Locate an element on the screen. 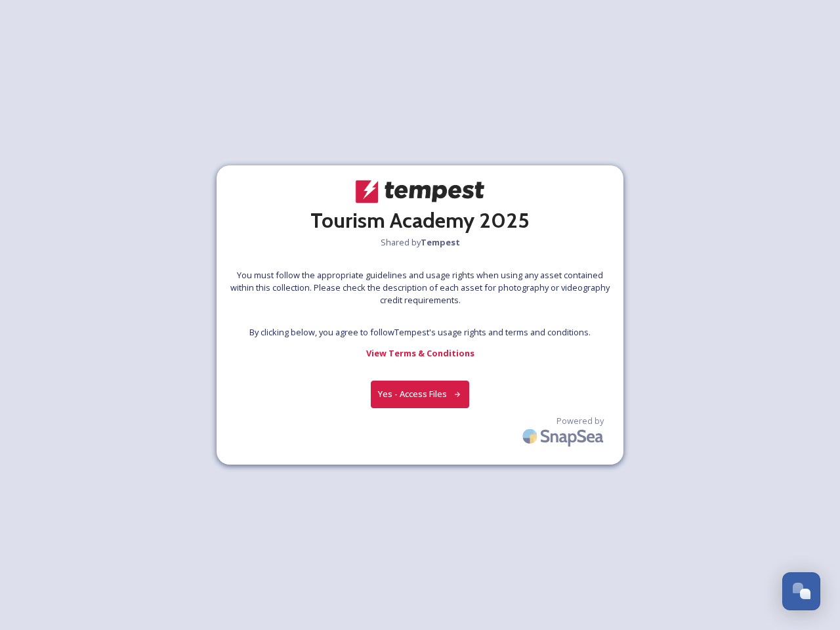 This screenshot has height=630, width=840. span: You must follow the appropriate guidelines and usage rights when using any asset contained within... is located at coordinates (420, 288).